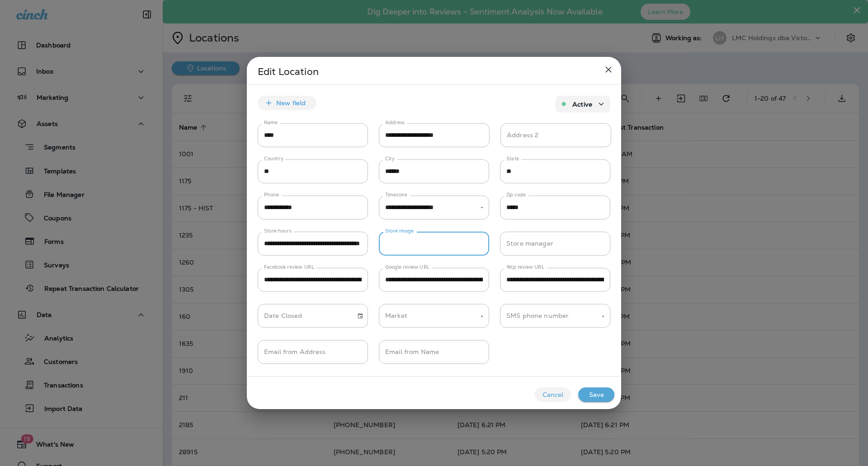 The width and height of the screenshot is (868, 466). I want to click on label: Zip code, so click(516, 195).